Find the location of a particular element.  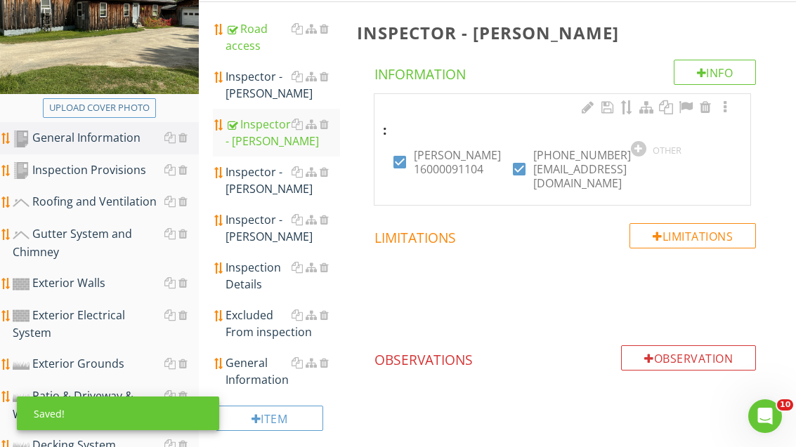

div: Exterior Electrical System is located at coordinates (105, 325).